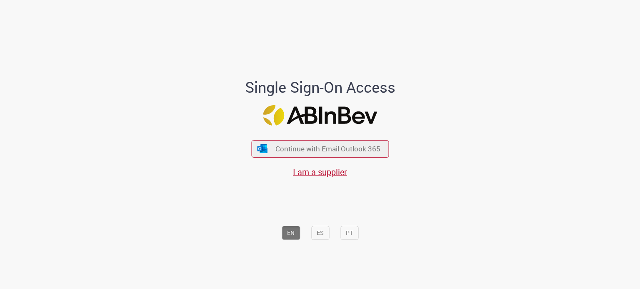  What do you see at coordinates (320, 172) in the screenshot?
I see `a: I am a supplier` at bounding box center [320, 172].